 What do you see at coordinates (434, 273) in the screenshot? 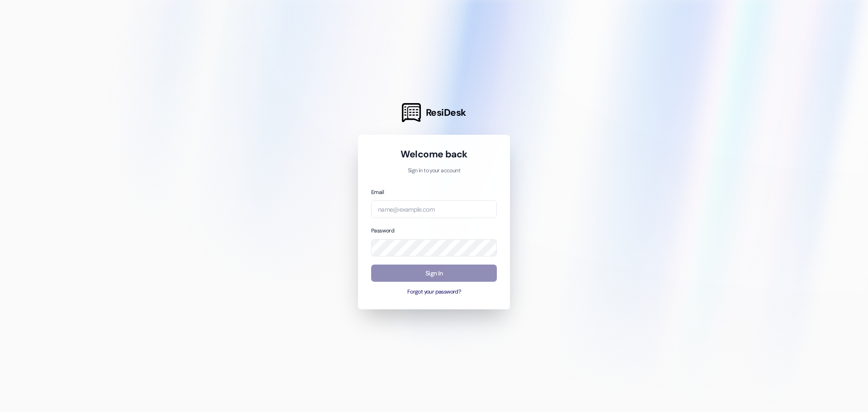
I see `button: Sign In` at bounding box center [434, 273].